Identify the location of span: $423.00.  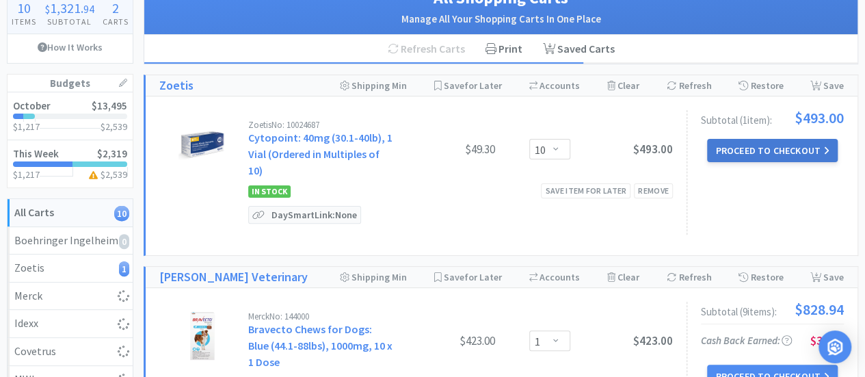
(653, 341).